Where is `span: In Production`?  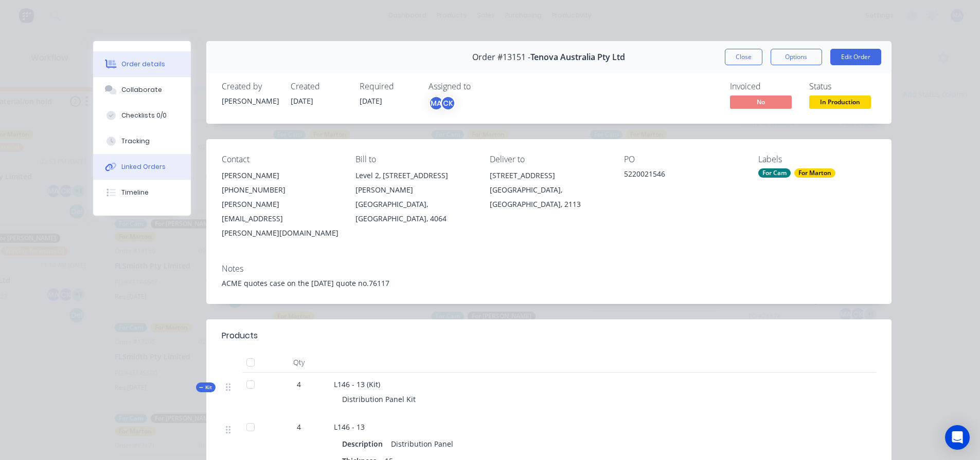
span: In Production is located at coordinates (840, 102).